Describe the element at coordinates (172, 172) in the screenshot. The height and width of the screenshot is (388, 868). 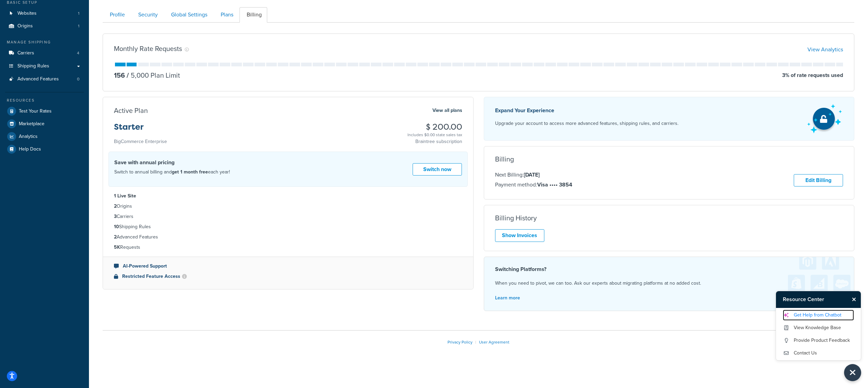
I see `p: Switch to annual billing and each year!` at that location.